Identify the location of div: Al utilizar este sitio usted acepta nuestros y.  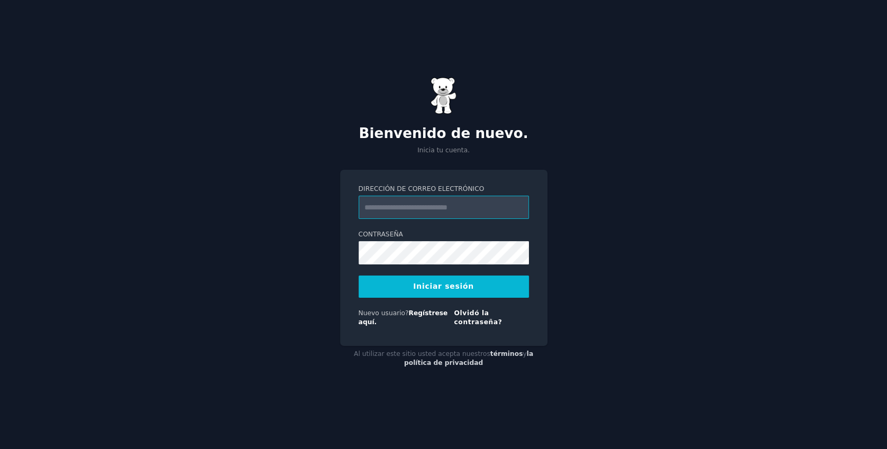
(444, 359).